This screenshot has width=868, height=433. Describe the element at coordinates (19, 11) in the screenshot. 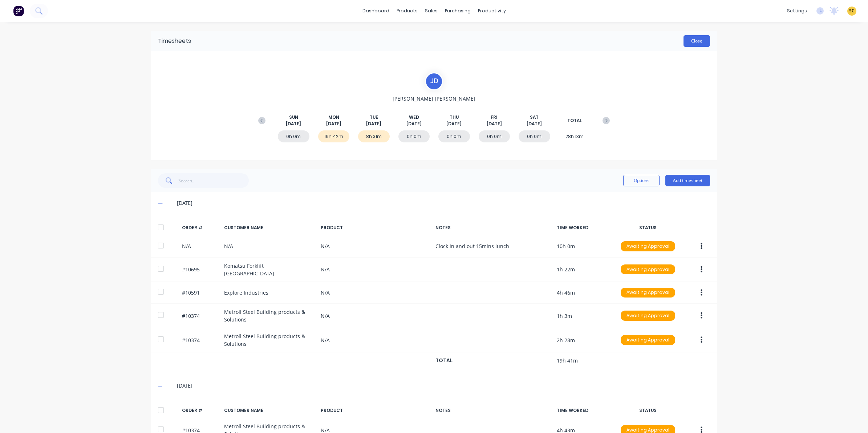

I see `img: Factory` at that location.